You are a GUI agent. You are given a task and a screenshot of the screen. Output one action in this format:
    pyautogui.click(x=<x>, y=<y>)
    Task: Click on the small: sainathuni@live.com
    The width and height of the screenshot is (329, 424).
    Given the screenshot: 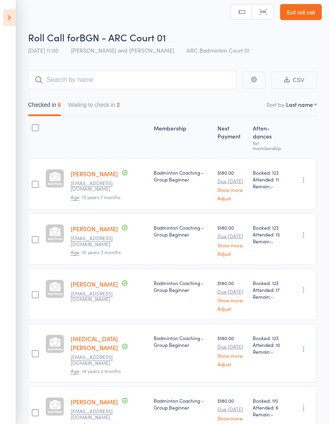 What is the action you would take?
    pyautogui.click(x=97, y=414)
    